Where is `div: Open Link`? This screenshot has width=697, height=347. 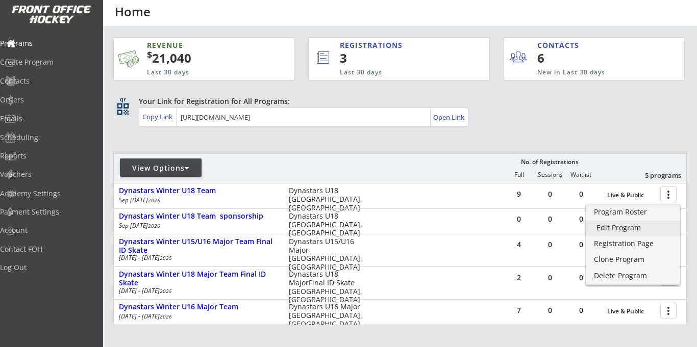 div: Open Link is located at coordinates (449, 117).